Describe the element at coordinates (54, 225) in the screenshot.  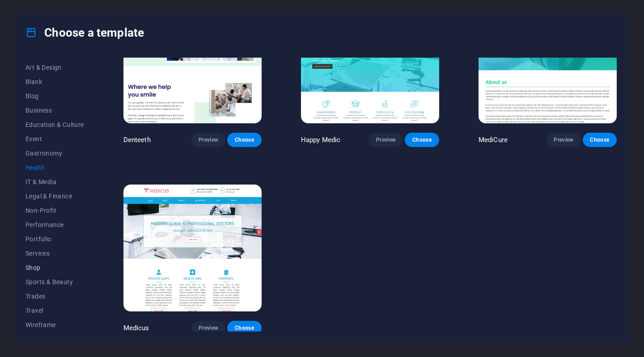
I see `span: Performance` at that location.